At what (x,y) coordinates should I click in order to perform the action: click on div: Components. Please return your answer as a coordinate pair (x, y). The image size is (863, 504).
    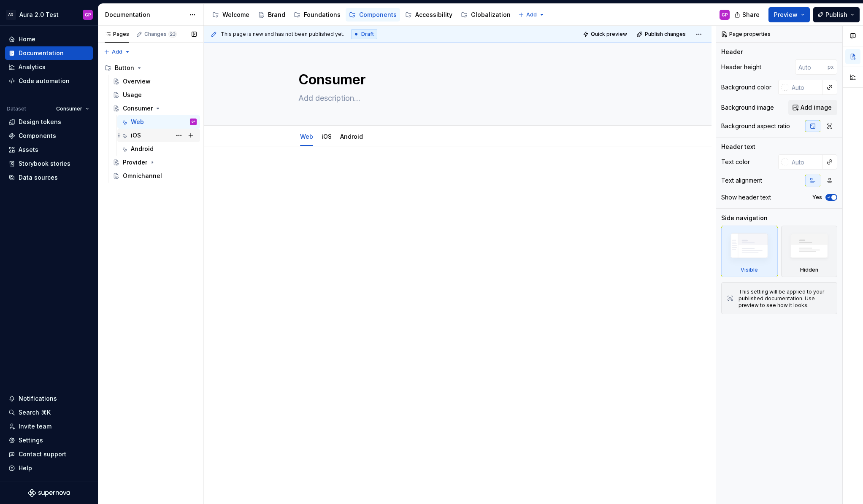
    Looking at the image, I should click on (378, 15).